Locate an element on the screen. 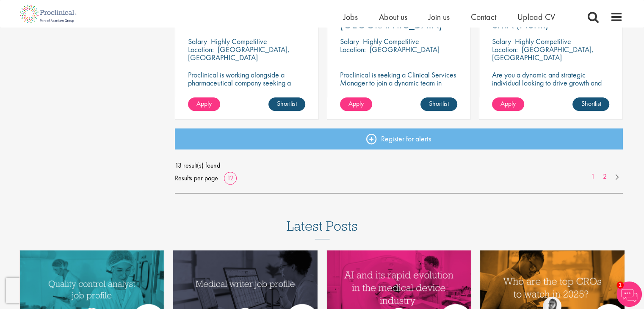 The image size is (644, 309). a: 12 is located at coordinates (231, 178).